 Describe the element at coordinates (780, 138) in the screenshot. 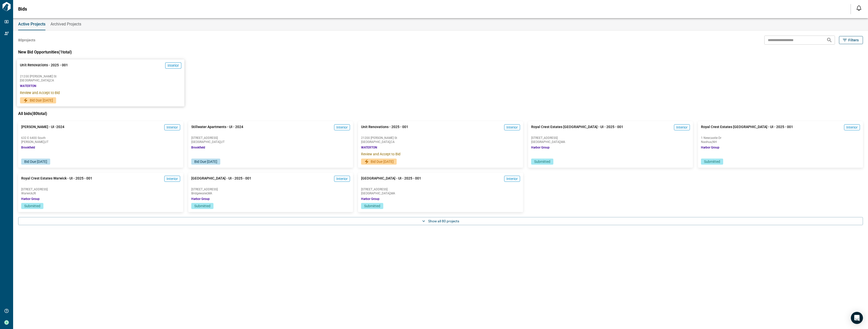

I see `span: 1 Newcastle Dr` at that location.